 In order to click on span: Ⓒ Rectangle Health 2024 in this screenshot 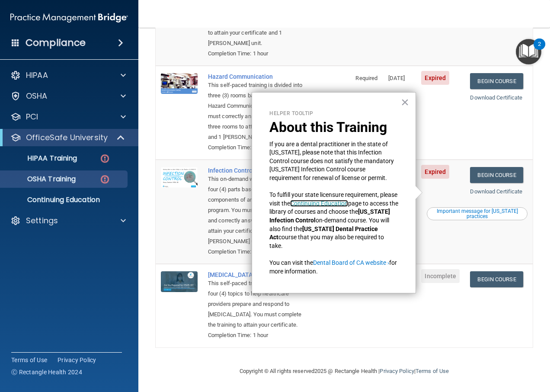, I will do `click(47, 372)`.